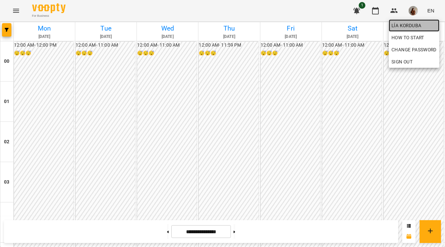 The height and width of the screenshot is (247, 445). I want to click on span: Lía Korduba, so click(414, 25).